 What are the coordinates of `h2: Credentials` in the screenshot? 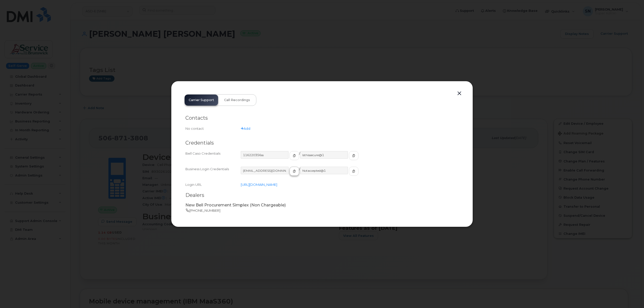 It's located at (322, 143).